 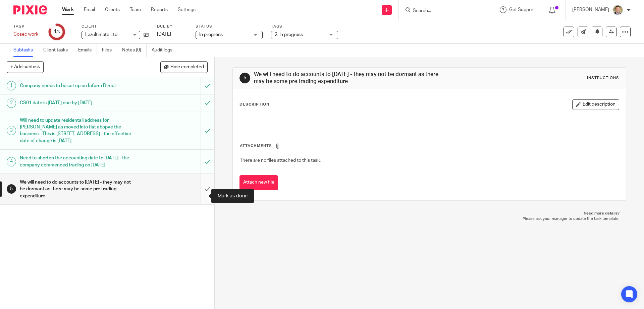 What do you see at coordinates (26, 67) in the screenshot?
I see `button: + Add subtask` at bounding box center [26, 67].